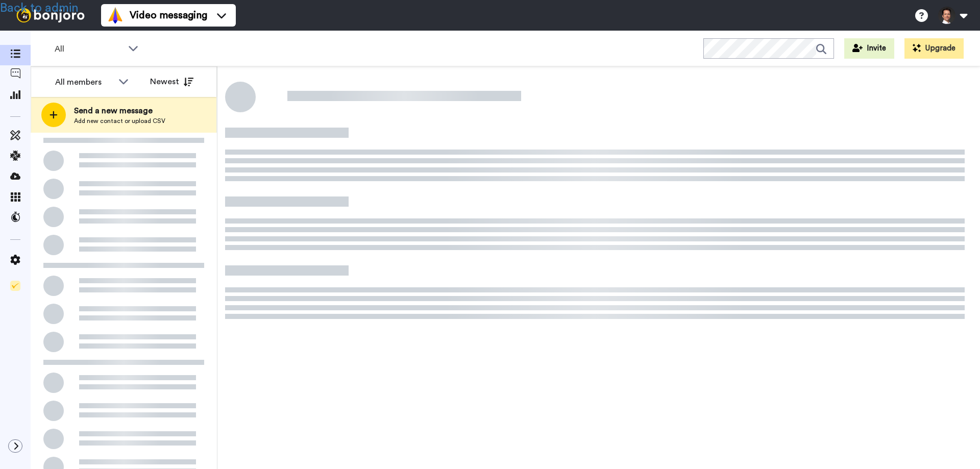  What do you see at coordinates (169, 15) in the screenshot?
I see `span: Video messaging` at bounding box center [169, 15].